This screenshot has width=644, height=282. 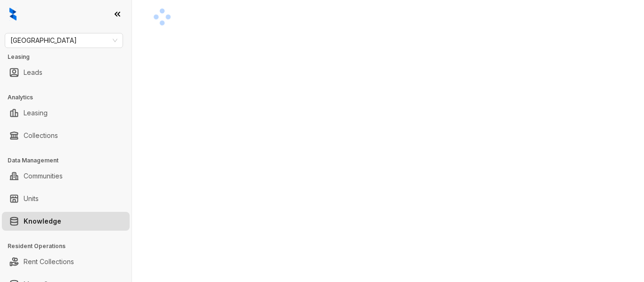 What do you see at coordinates (33, 73) in the screenshot?
I see `a: Leads` at bounding box center [33, 73].